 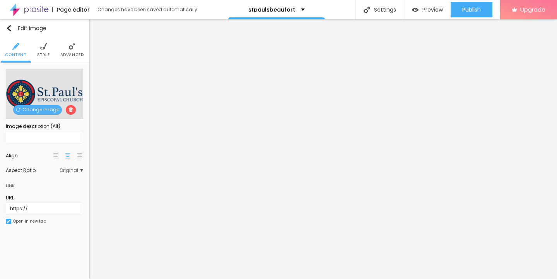 I want to click on div: Open in new tab, so click(x=29, y=222).